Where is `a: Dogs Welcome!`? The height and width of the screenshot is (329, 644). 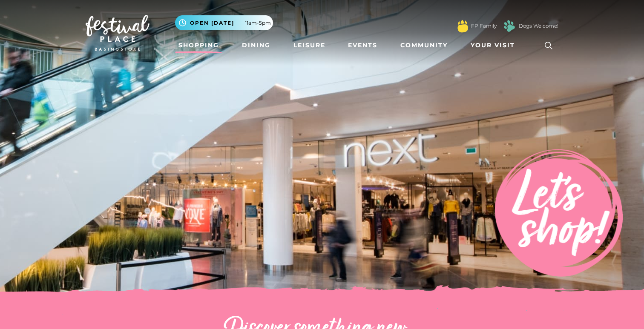
a: Dogs Welcome! is located at coordinates (539, 26).